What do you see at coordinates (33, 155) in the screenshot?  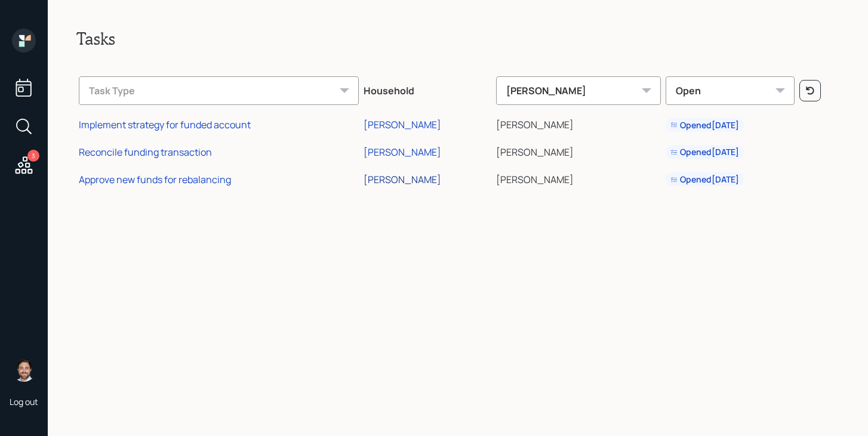 I see `div: 3` at bounding box center [33, 155].